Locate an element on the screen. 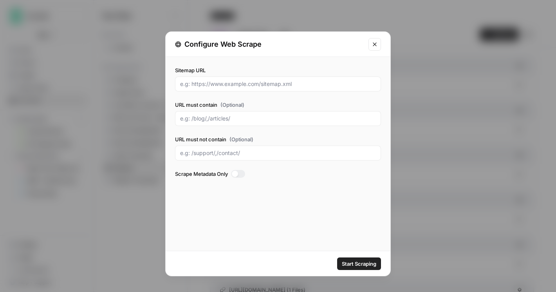 The height and width of the screenshot is (292, 556). button: Start Scraping is located at coordinates (359, 263).